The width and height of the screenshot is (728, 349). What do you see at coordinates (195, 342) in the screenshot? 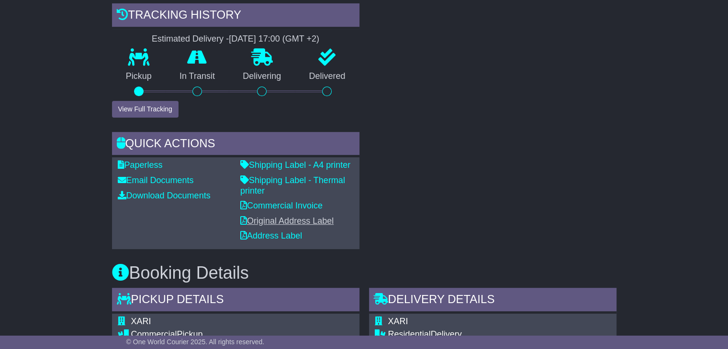
I see `span: © One World Courier 2025. All rights reserved.` at bounding box center [195, 342].